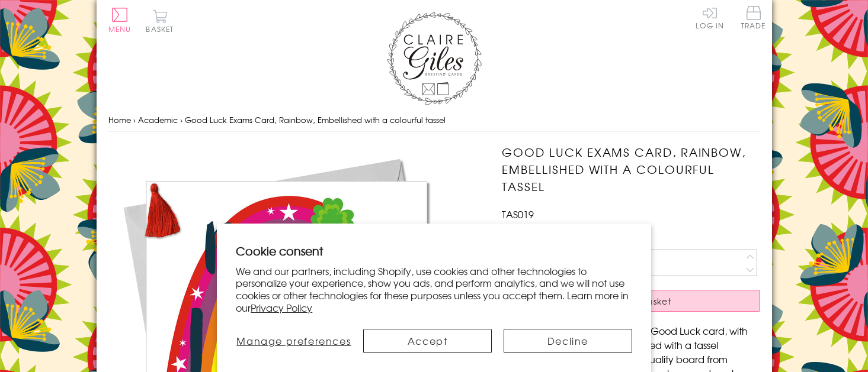  I want to click on span: TAS019, so click(518, 214).